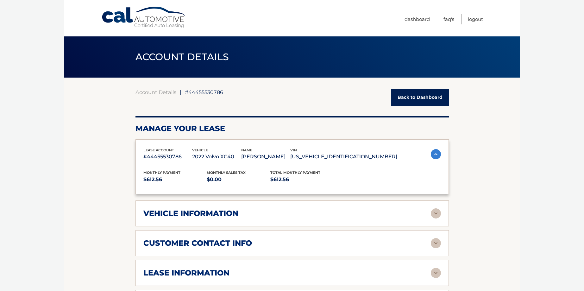 This screenshot has width=584, height=291. Describe the element at coordinates (156, 92) in the screenshot. I see `a: Account Details` at that location.